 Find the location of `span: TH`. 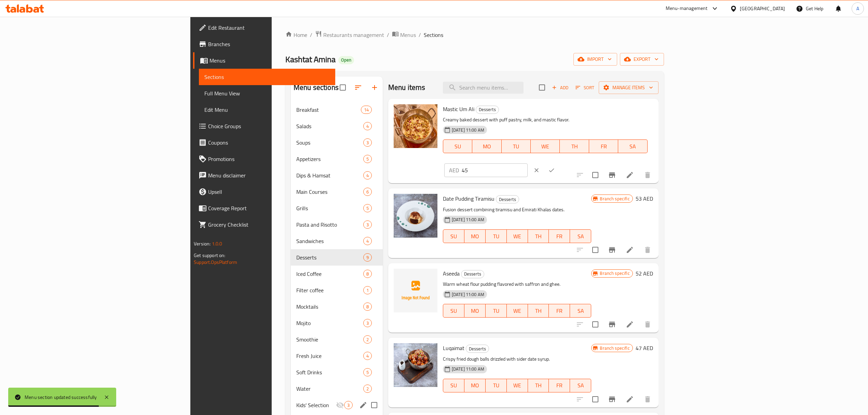

span: TH is located at coordinates (539, 236).